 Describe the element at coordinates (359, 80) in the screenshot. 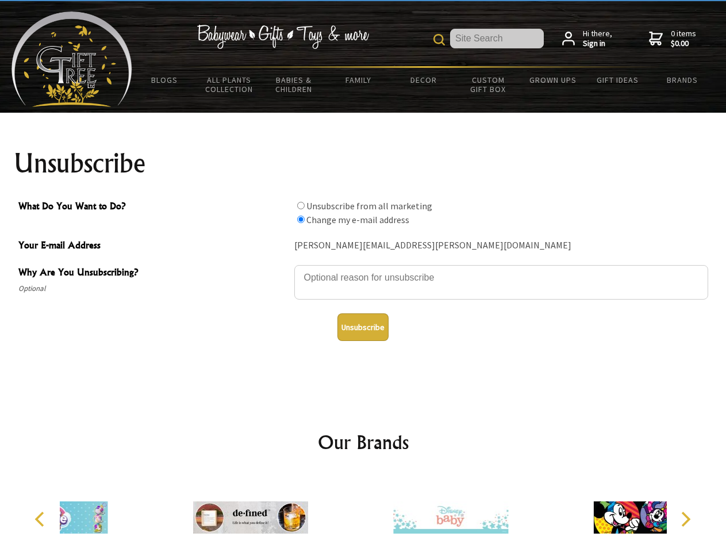

I see `a: Family` at that location.